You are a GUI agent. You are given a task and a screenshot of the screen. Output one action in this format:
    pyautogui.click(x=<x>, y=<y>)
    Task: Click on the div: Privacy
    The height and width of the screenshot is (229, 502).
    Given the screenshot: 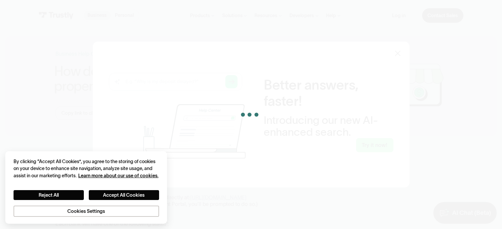 What is the action you would take?
    pyautogui.click(x=86, y=188)
    